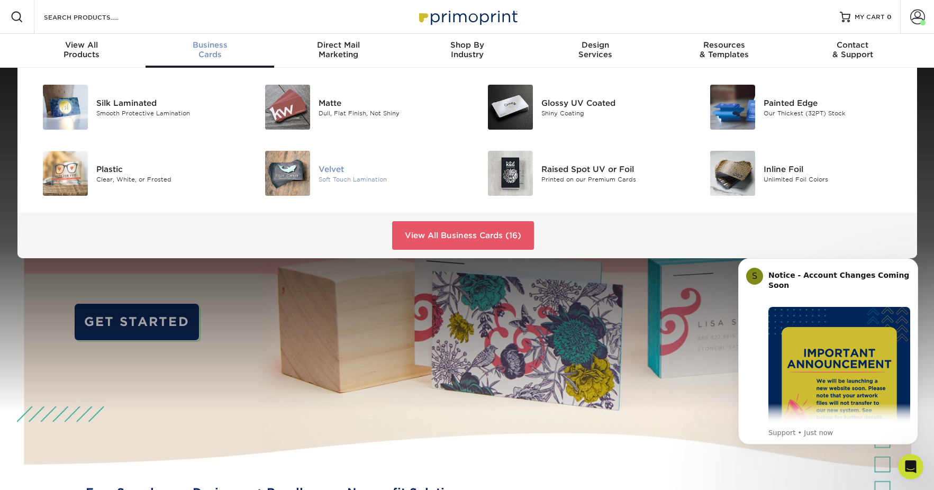 This screenshot has height=490, width=934. What do you see at coordinates (853, 45) in the screenshot?
I see `span: Contact` at bounding box center [853, 45].